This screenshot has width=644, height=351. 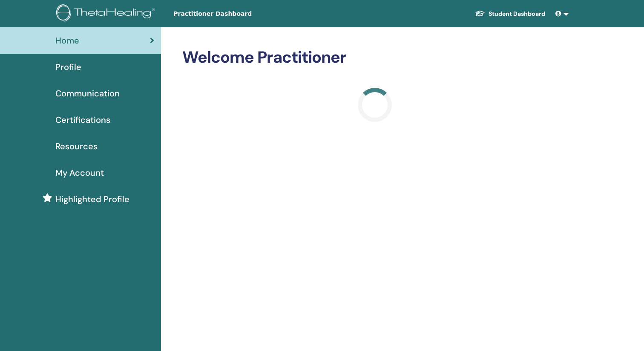 I want to click on span: Home, so click(x=67, y=41).